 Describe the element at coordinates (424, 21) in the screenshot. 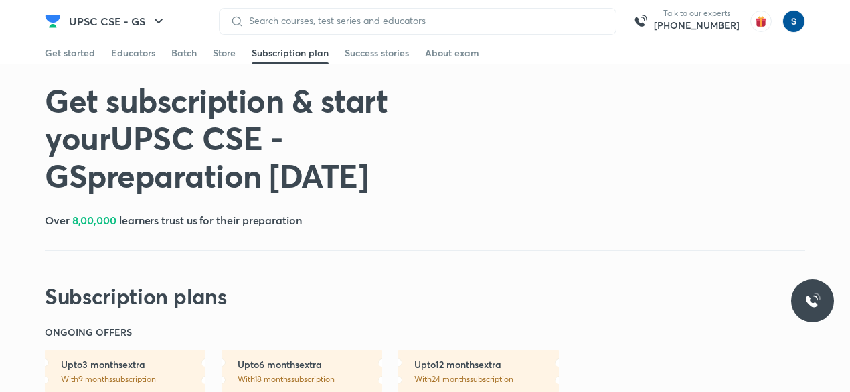

I see `input: Search courses, test series and educators` at that location.